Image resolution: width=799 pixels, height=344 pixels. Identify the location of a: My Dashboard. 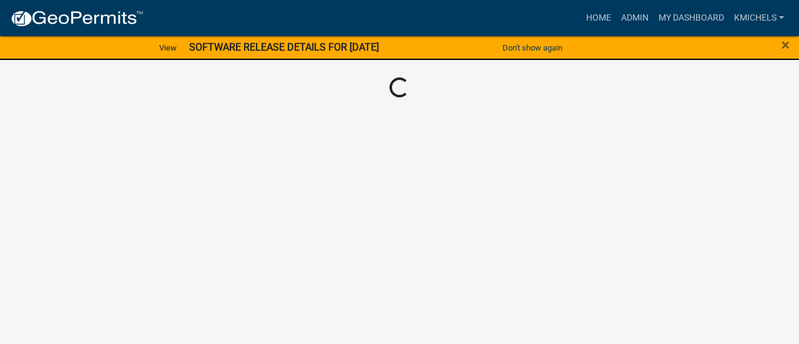
(691, 18).